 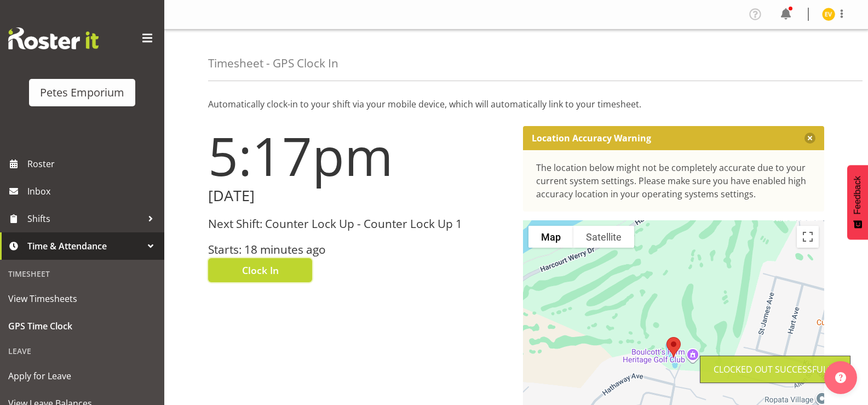 I want to click on button: Show satellite imagery, so click(x=604, y=237).